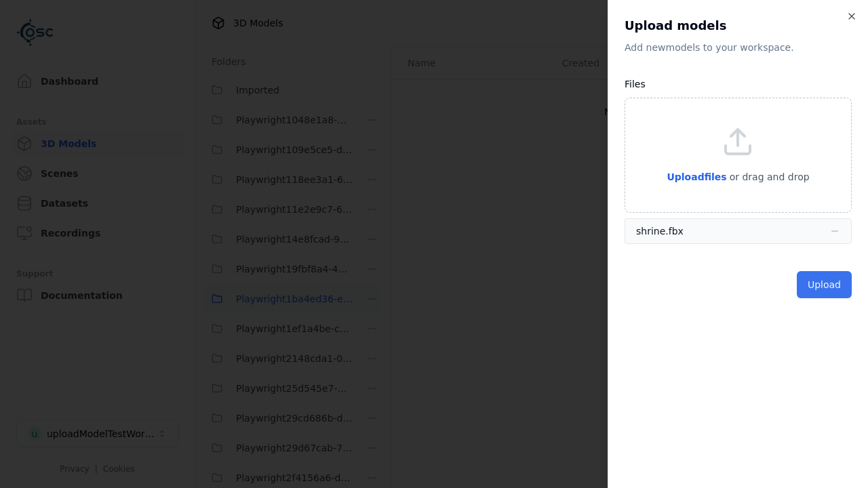 The width and height of the screenshot is (868, 488). What do you see at coordinates (738, 25) in the screenshot?
I see `h2: Upload models` at bounding box center [738, 25].